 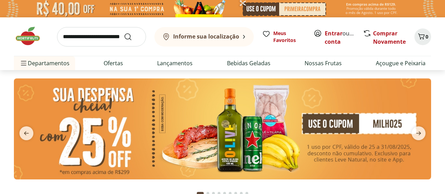 What do you see at coordinates (204, 37) in the screenshot?
I see `button: Informe sua localização` at bounding box center [204, 37].